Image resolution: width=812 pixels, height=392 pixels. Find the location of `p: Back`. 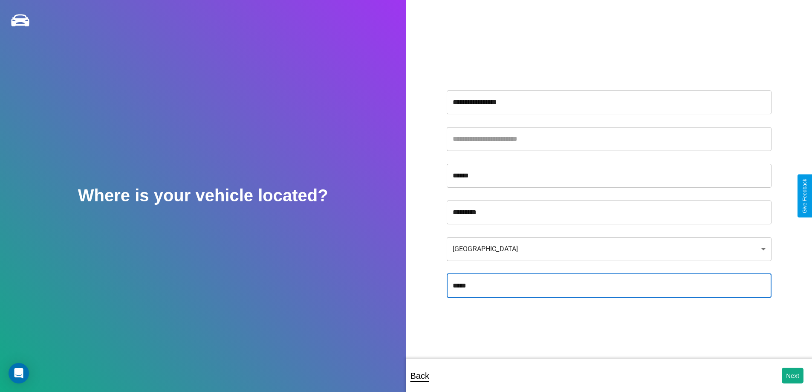

p: Back is located at coordinates (420, 376).